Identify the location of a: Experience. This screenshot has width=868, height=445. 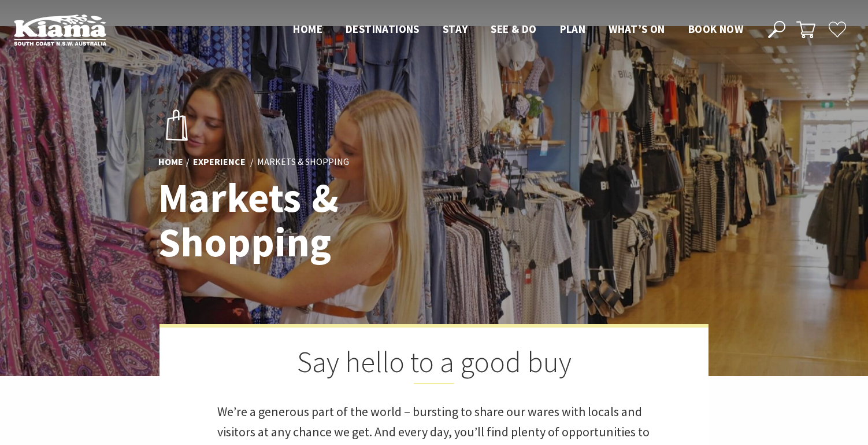
(219, 162).